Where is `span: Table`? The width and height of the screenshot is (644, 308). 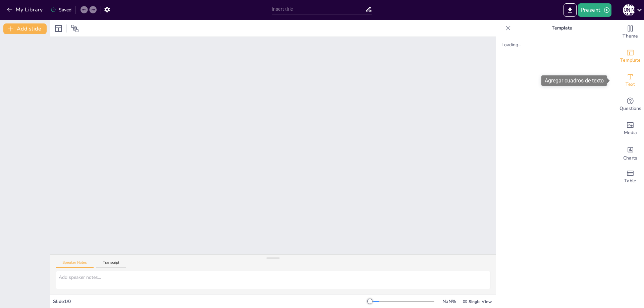
span: Table is located at coordinates (630, 181).